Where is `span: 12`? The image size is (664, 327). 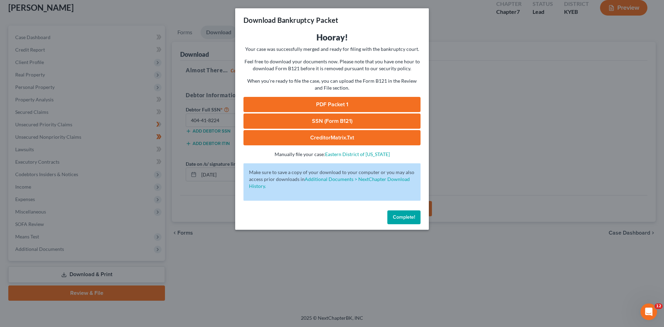
span: 12 is located at coordinates (659, 306).